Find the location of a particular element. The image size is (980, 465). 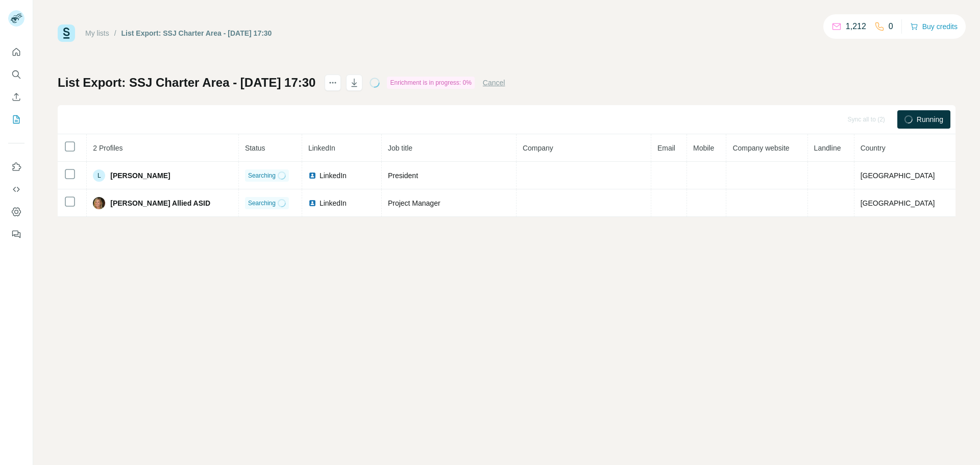

span: Landline is located at coordinates (827, 148).